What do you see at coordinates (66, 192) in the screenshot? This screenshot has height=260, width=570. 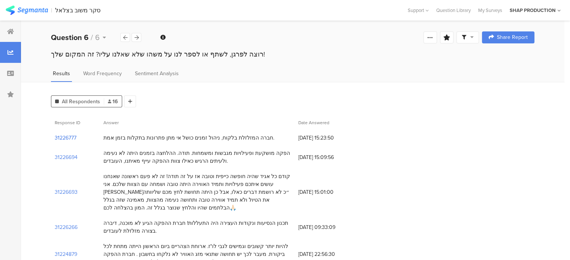 I see `section: 31226693` at bounding box center [66, 192].